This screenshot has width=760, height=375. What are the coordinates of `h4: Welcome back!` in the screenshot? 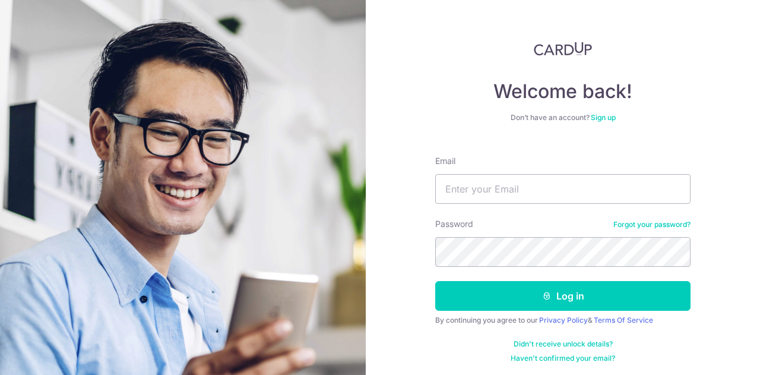 It's located at (563, 91).